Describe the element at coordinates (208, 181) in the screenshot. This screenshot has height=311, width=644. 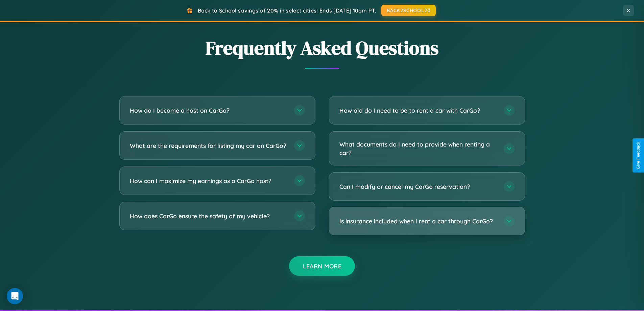
I see `h3: How can I maximize my earnings as a CarGo host?` at that location.